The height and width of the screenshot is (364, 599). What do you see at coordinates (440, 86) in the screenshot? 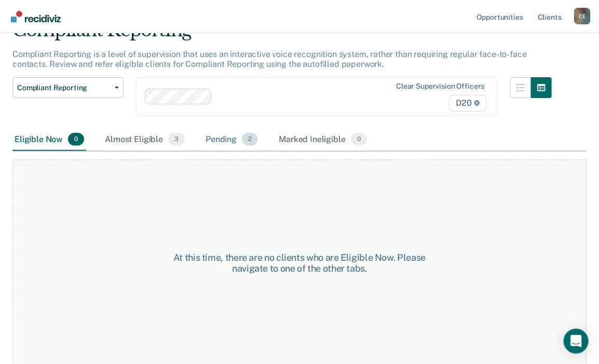
I see `div: Clear supervision officers` at bounding box center [440, 86].